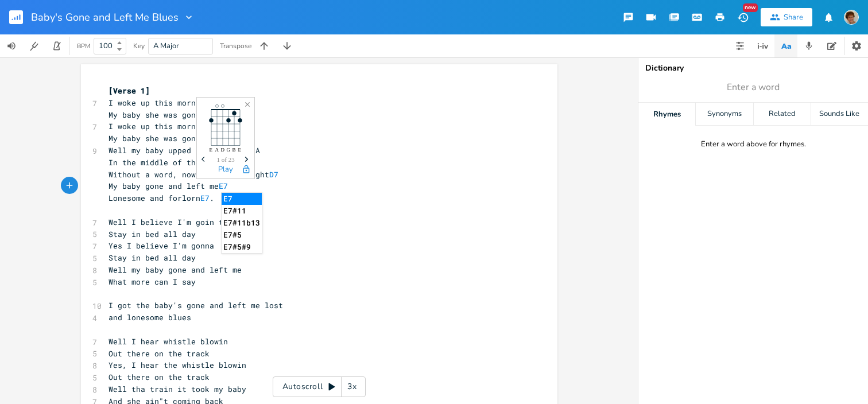  Describe the element at coordinates (196, 305) in the screenshot. I see `span: I got the baby's gone and left me lost` at that location.